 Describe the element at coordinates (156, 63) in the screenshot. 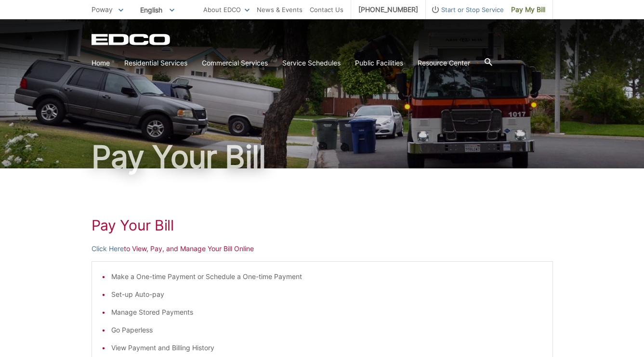

I see `a: Residential Services` at that location.